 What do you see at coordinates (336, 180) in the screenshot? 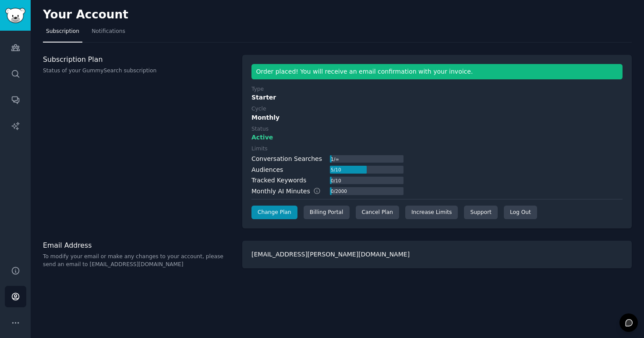
I see `div: 0 / 10` at bounding box center [336, 180].